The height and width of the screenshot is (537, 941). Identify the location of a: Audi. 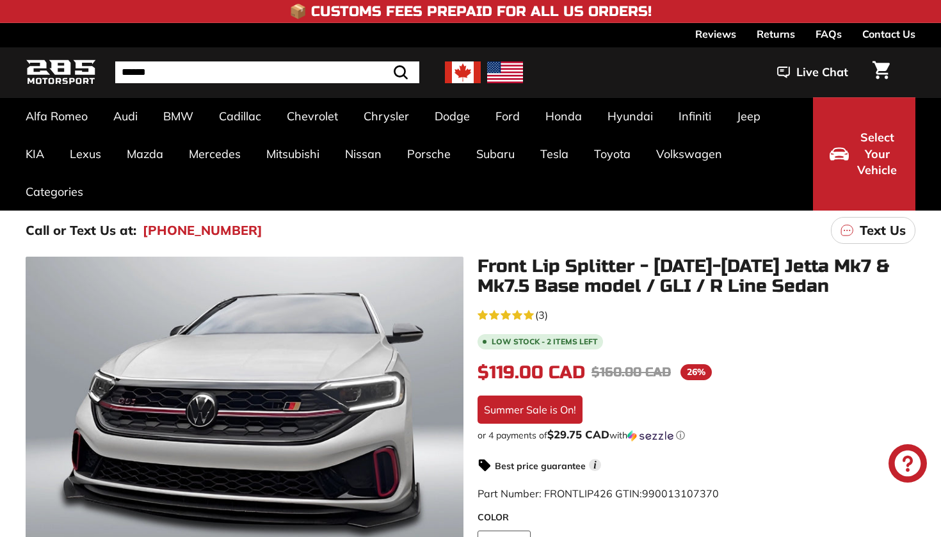
(125, 116).